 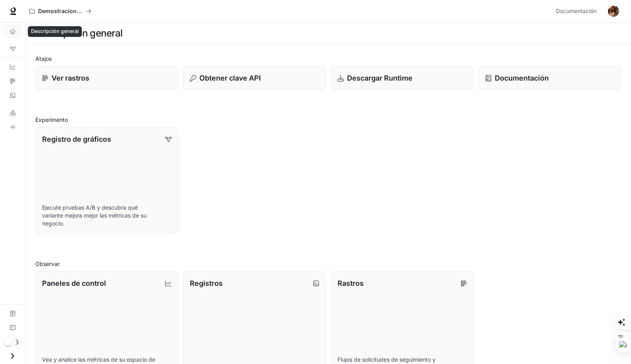 I want to click on font: Rastros, so click(x=351, y=283).